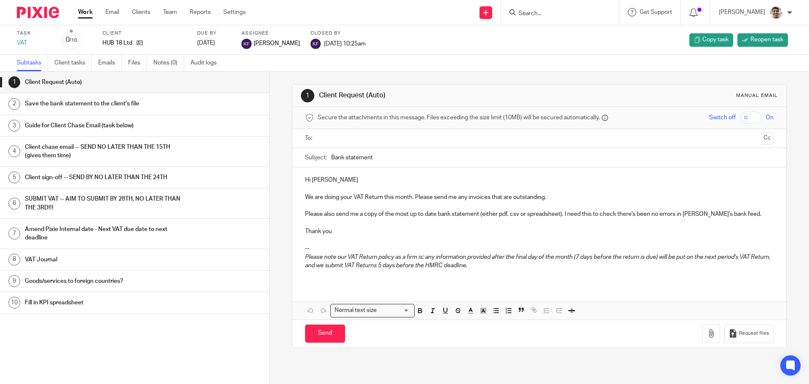 This screenshot has height=384, width=809. Describe the element at coordinates (270, 33) in the screenshot. I see `label: Assignee` at that location.